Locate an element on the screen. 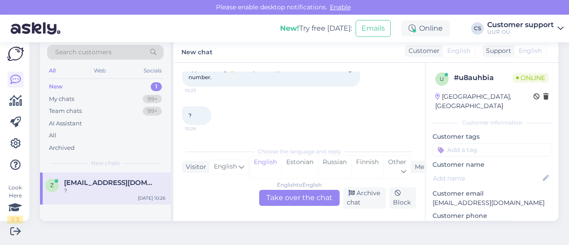 This screenshot has height=245, width=569. div: UUR OÜ is located at coordinates (520, 32).